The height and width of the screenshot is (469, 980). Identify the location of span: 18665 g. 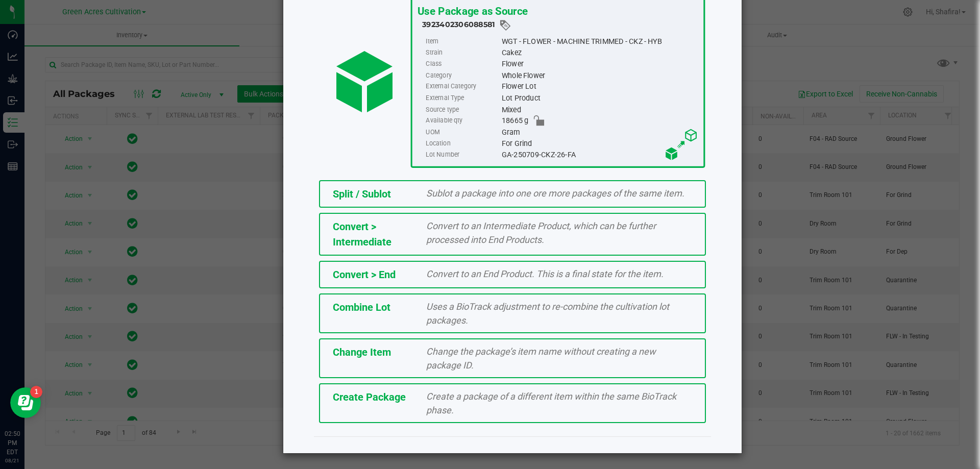
(514, 121).